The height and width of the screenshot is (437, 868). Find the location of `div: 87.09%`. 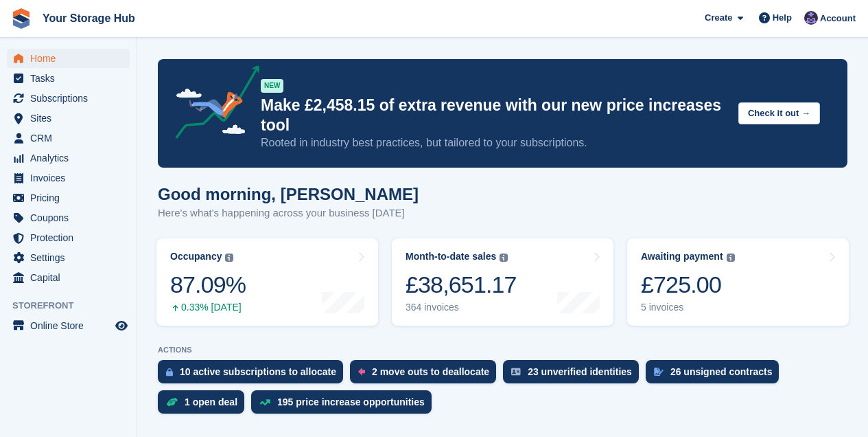

div: 87.09% is located at coordinates (208, 284).